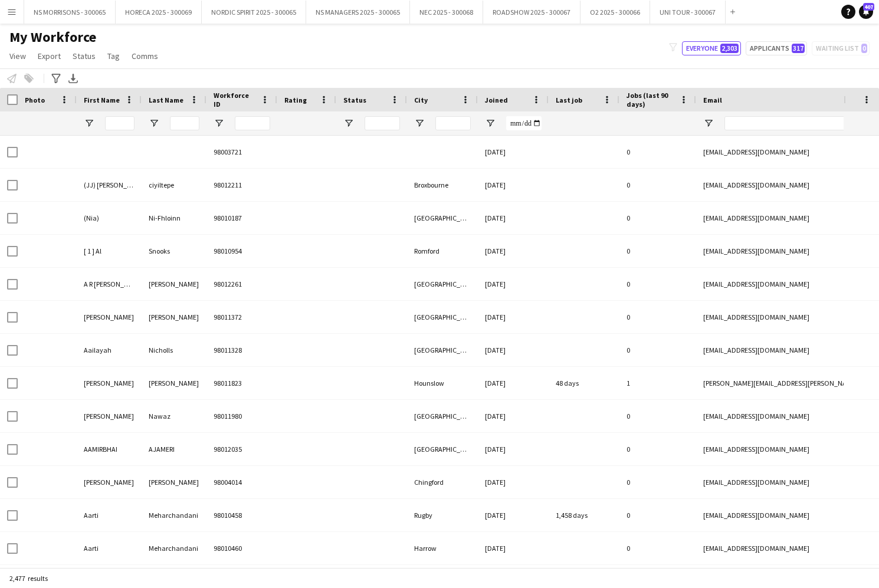 This screenshot has height=588, width=879. I want to click on div: 98011372, so click(242, 317).